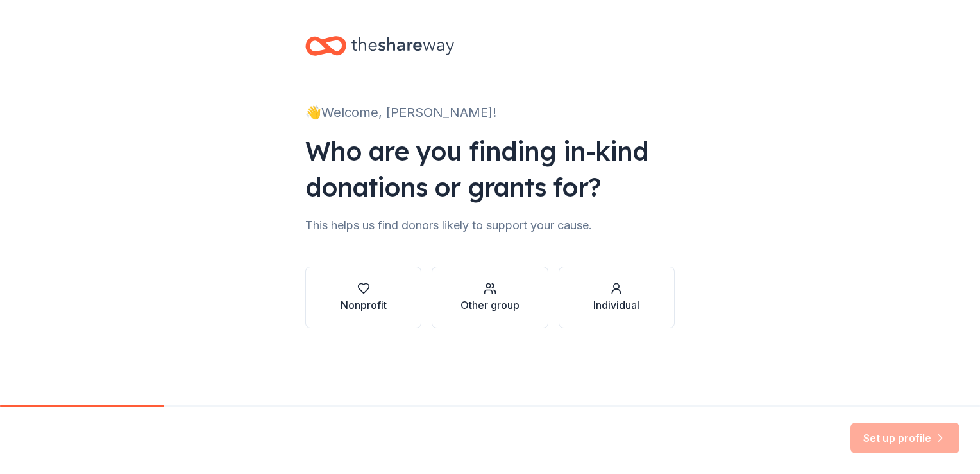 Image resolution: width=980 pixels, height=474 pixels. I want to click on div: Who are you finding in-kind donations or grants for?, so click(490, 169).